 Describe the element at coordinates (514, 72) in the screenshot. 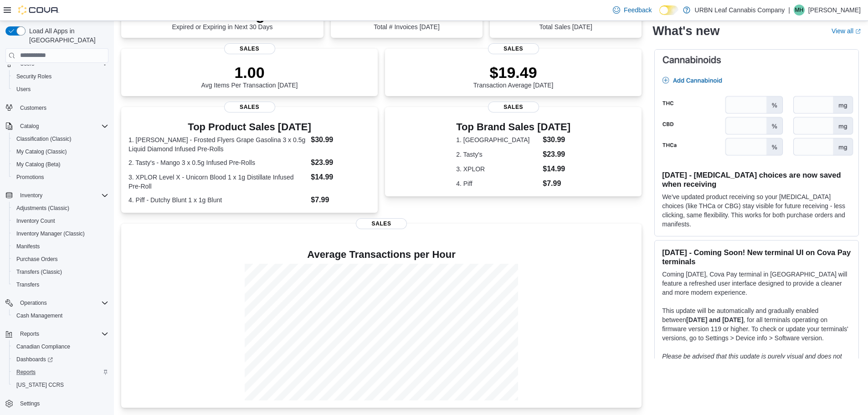

I see `p: $19.49` at that location.